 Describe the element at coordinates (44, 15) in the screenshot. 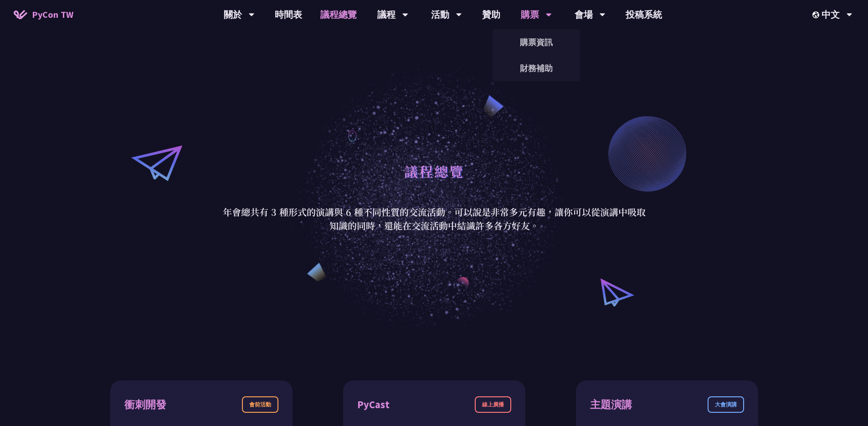

I see `a: PyCon TW` at that location.